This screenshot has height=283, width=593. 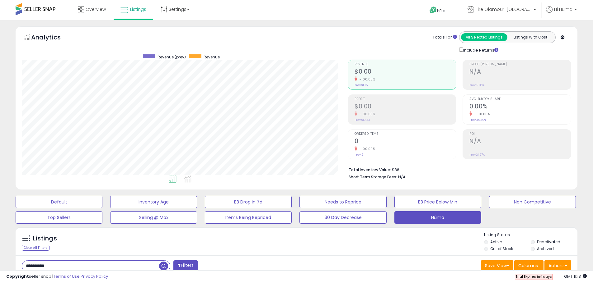 What do you see at coordinates (405, 134) in the screenshot?
I see `span: Ordered Items` at bounding box center [405, 134].